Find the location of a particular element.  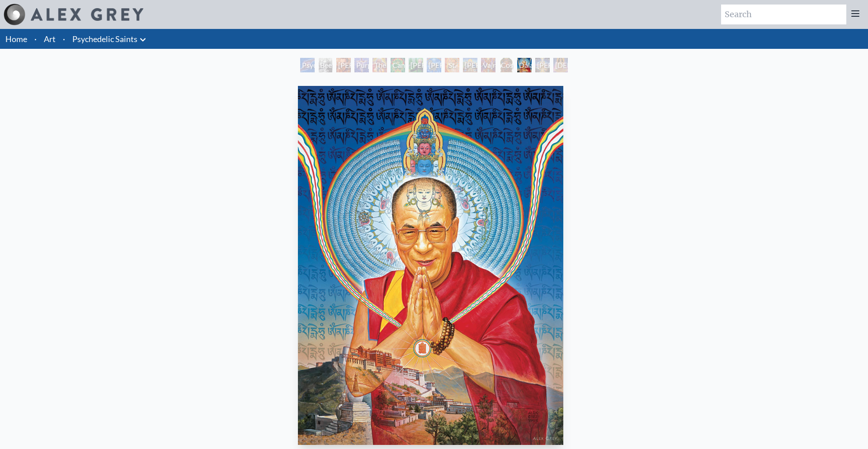

div: Psychedelic Healing is located at coordinates (308, 65).